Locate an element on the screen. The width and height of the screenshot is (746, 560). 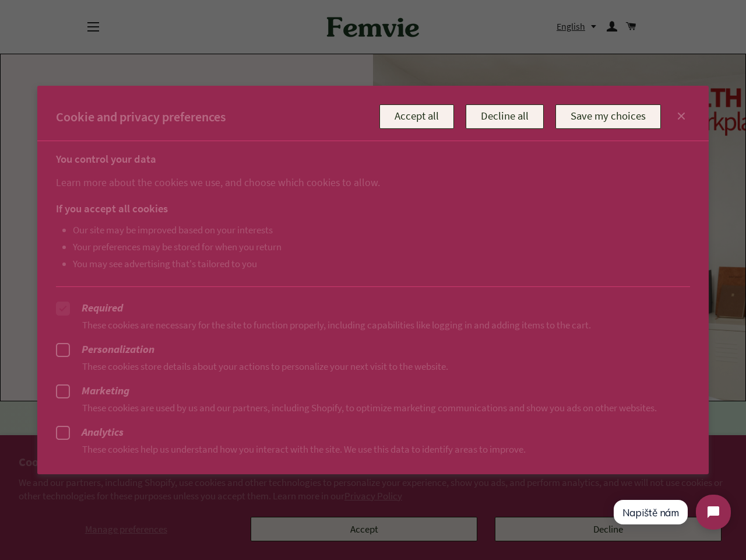
button: Accept all is located at coordinates (417, 116).